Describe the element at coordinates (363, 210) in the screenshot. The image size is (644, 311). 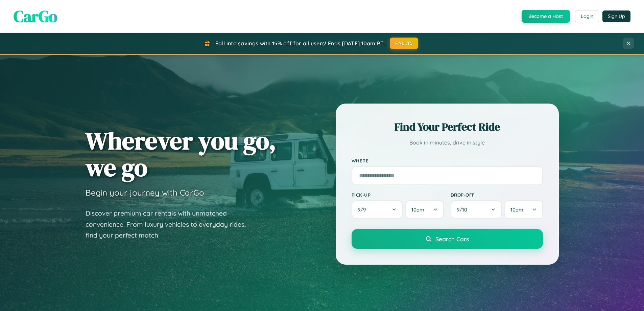
I see `span: 9 / 9` at that location.